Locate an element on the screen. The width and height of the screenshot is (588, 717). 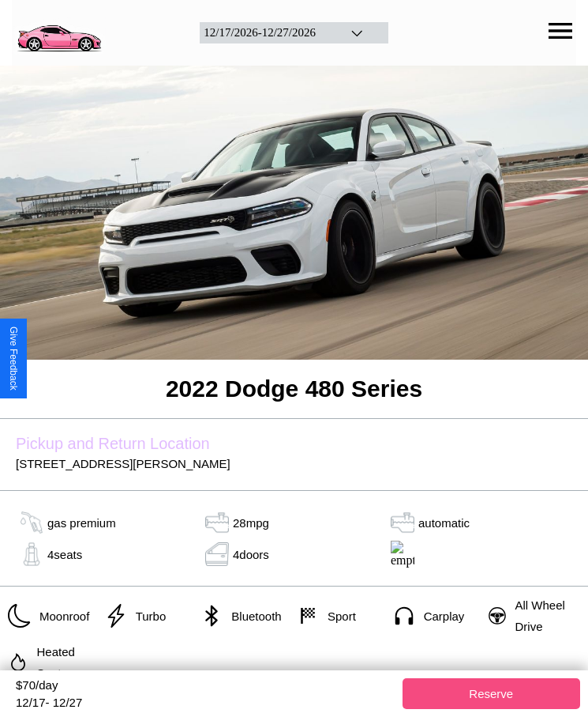
p: All Wheel Drive is located at coordinates (543, 616).